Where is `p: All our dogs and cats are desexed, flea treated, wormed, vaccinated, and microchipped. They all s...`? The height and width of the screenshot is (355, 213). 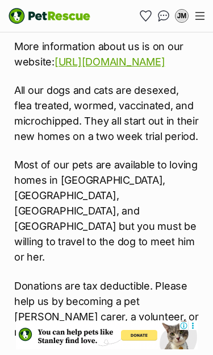 p: All our dogs and cats are desexed, flea treated, wormed, vaccinated, and microchipped. They all s... is located at coordinates (106, 113).